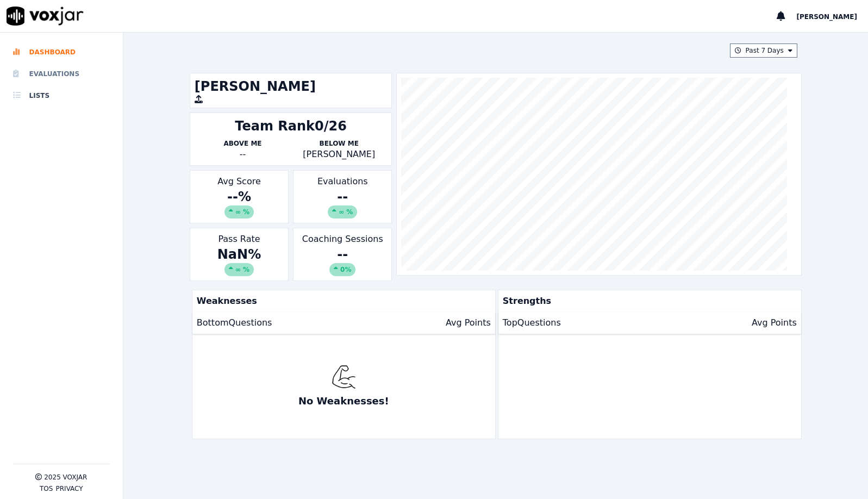 This screenshot has height=499, width=868. What do you see at coordinates (763, 50) in the screenshot?
I see `button: Past 7 Days` at bounding box center [763, 50].